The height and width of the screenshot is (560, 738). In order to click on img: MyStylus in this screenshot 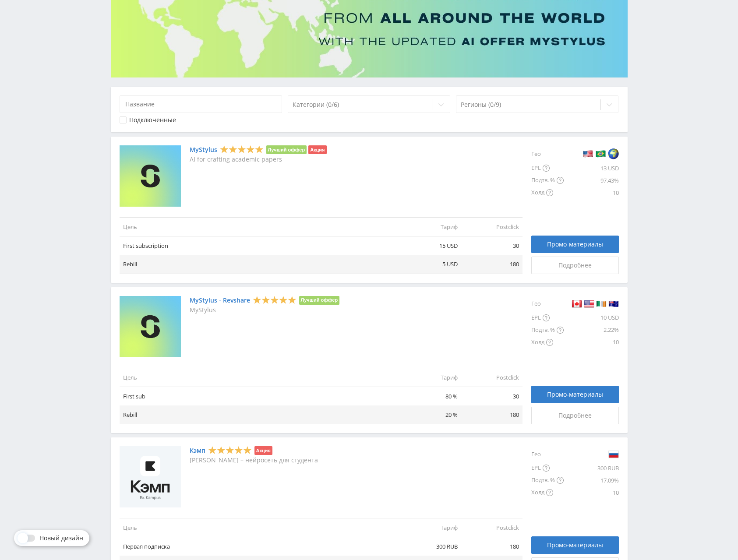, I will do `click(150, 176)`.